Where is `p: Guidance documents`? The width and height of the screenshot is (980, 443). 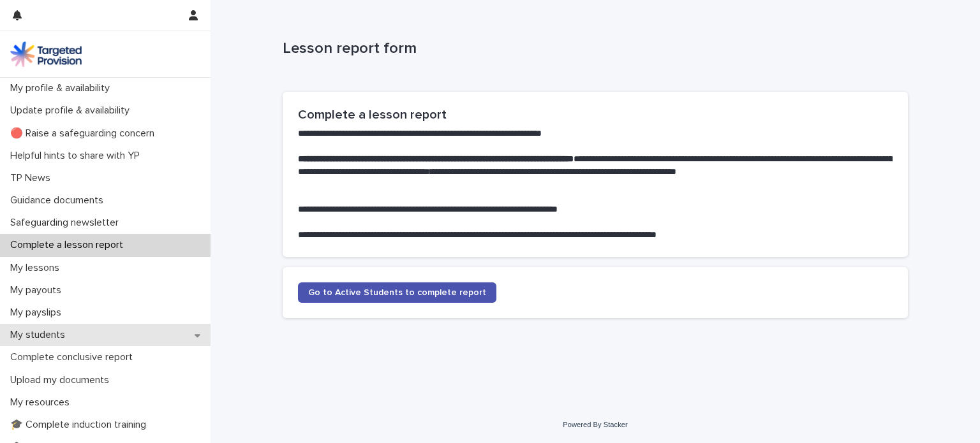 p: Guidance documents is located at coordinates (59, 200).